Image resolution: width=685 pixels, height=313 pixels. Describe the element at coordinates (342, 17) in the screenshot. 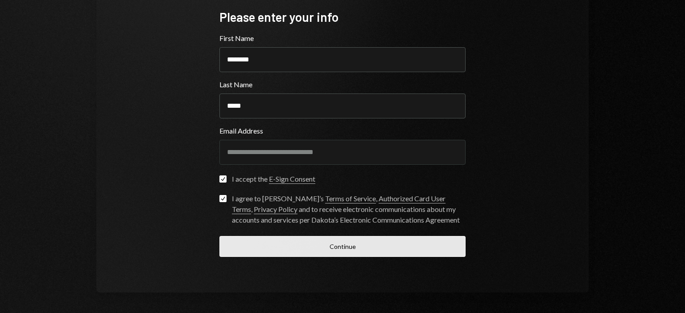

I see `div: Please enter your info` at that location.